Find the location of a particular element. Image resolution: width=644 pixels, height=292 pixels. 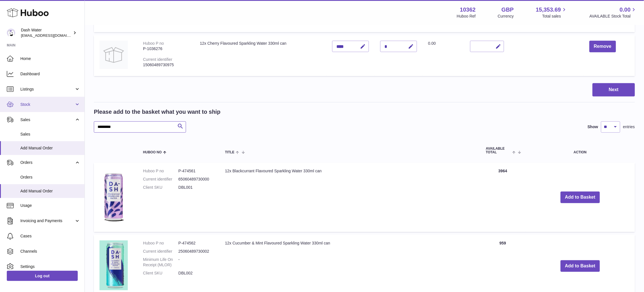

img: 12x Cherry Flavoured Sparkling Water 330ml can is located at coordinates (113, 55).